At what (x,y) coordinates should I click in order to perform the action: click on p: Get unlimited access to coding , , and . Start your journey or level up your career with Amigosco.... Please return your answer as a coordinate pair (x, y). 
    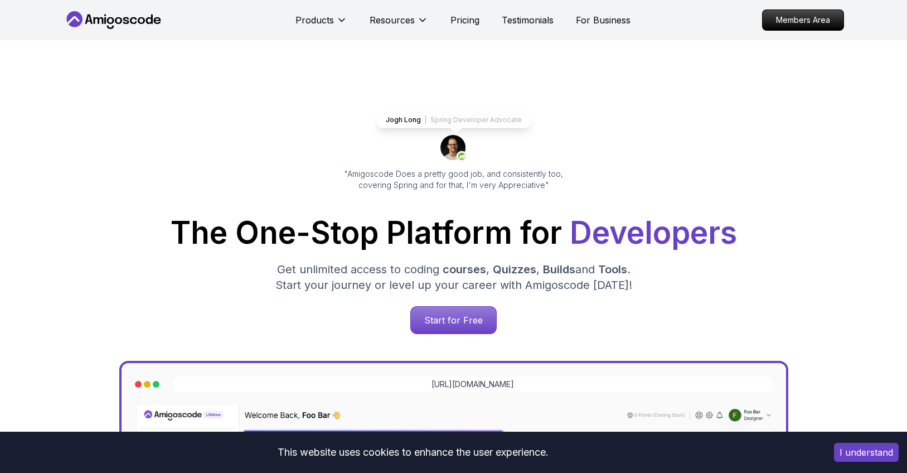
    Looking at the image, I should click on (454, 277).